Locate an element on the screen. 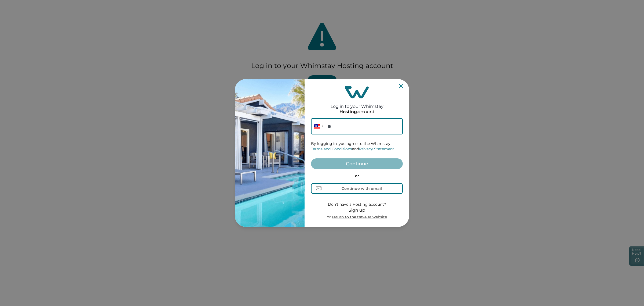  p: Don’t have a Hosting account? is located at coordinates (357, 204).